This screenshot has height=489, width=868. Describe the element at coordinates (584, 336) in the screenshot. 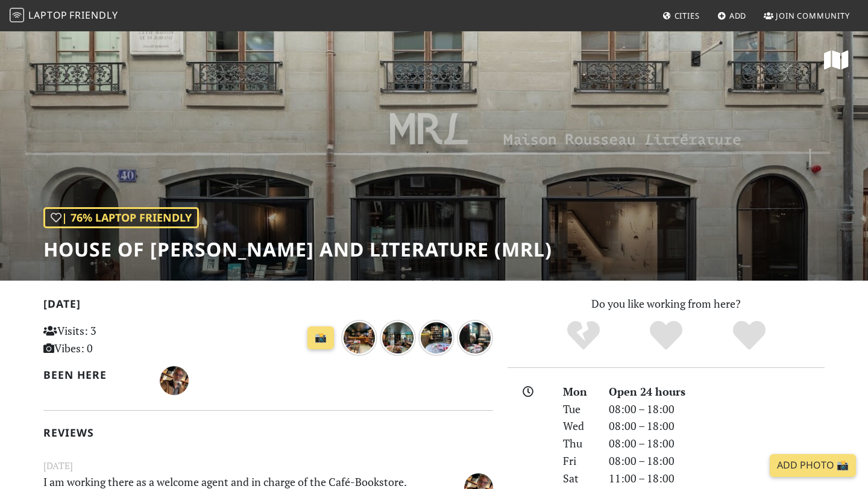

I see `div: No` at that location.